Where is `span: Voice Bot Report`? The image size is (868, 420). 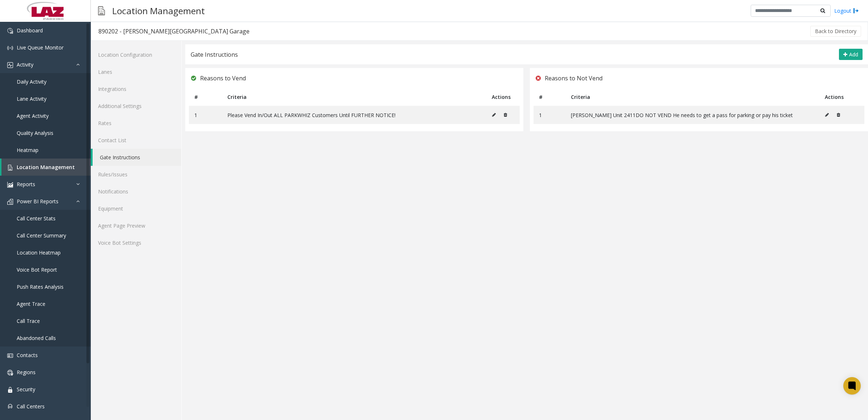 span: Voice Bot Report is located at coordinates (37, 269).